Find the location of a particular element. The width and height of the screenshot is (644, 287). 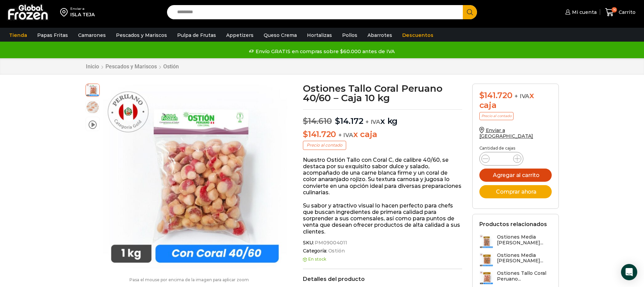

h2: Detalles del producto is located at coordinates (382, 279).